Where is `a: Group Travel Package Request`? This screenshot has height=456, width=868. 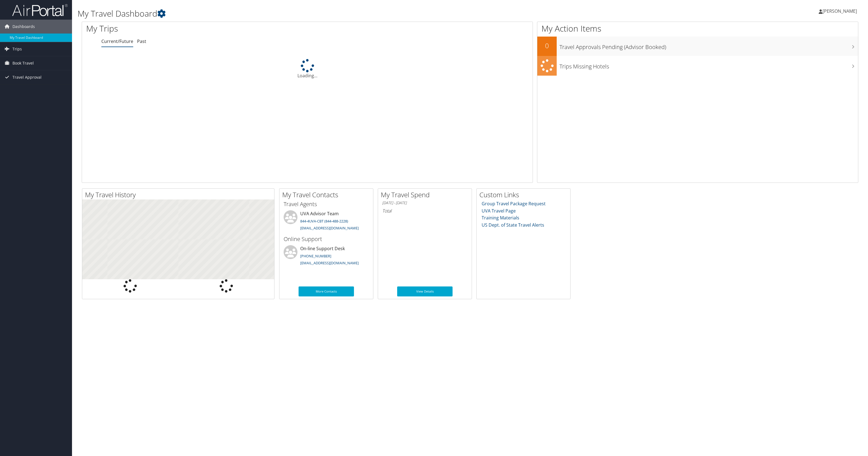
a: Group Travel Package Request is located at coordinates (514, 203).